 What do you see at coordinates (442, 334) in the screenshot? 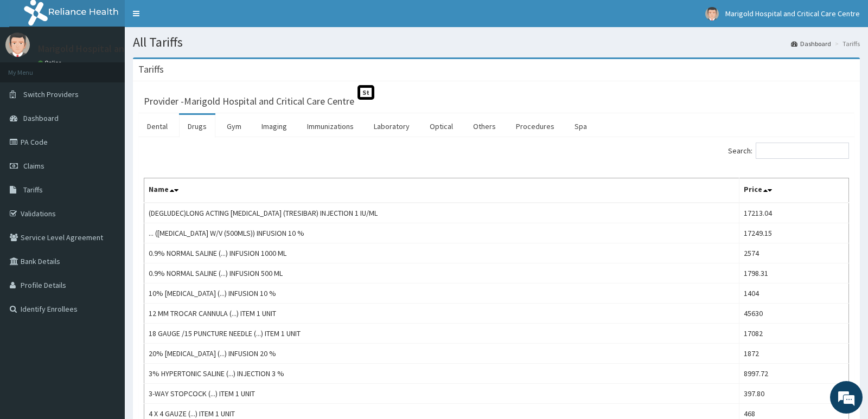
I see `td: 18 GAUGE /15 PUNCTURE NEEDLE (...) ITEM 1 UNIT` at bounding box center [442, 334].